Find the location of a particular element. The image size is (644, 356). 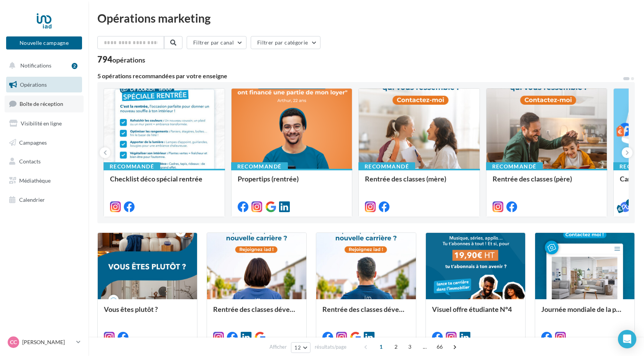

span: 3 is located at coordinates (410, 347).